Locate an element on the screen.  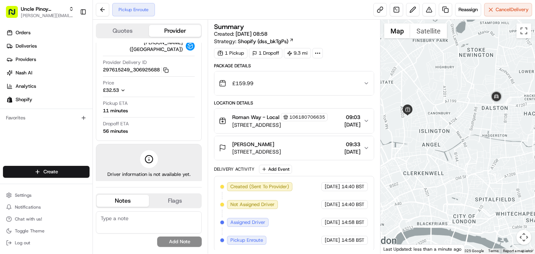
button: Notes is located at coordinates (123, 201).